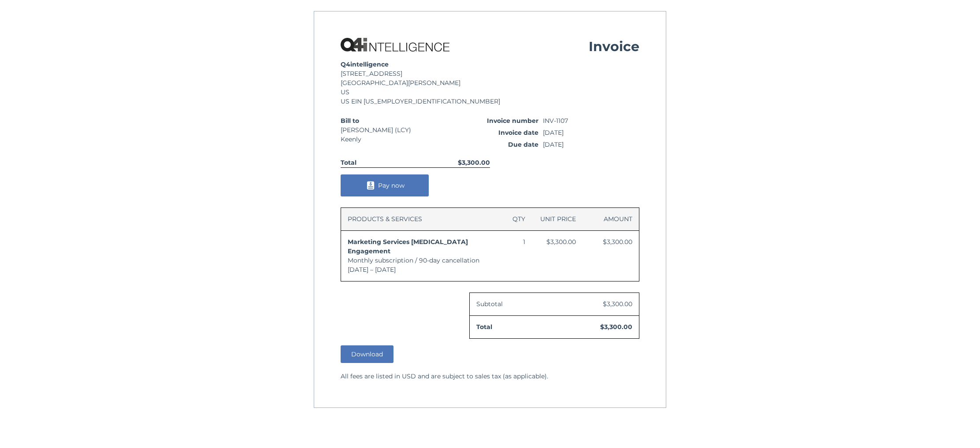 Image resolution: width=980 pixels, height=448 pixels. Describe the element at coordinates (517, 219) in the screenshot. I see `th: Qty` at that location.